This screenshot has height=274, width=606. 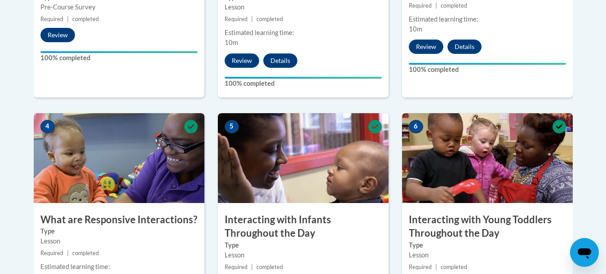 I want to click on h3: Interacting with Infants Throughout the Day, so click(x=303, y=227).